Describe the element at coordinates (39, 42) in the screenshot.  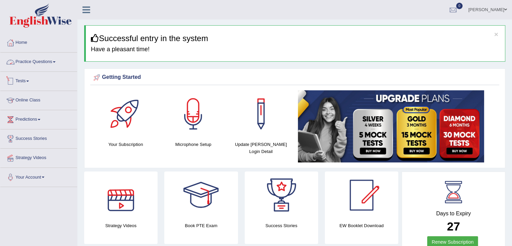
I see `a: Home` at that location.